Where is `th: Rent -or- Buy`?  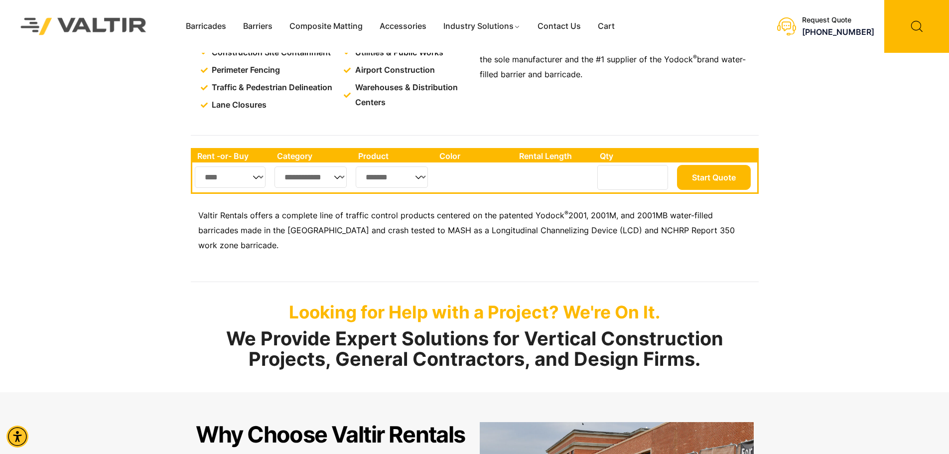 th: Rent -or- Buy is located at coordinates (232, 156).